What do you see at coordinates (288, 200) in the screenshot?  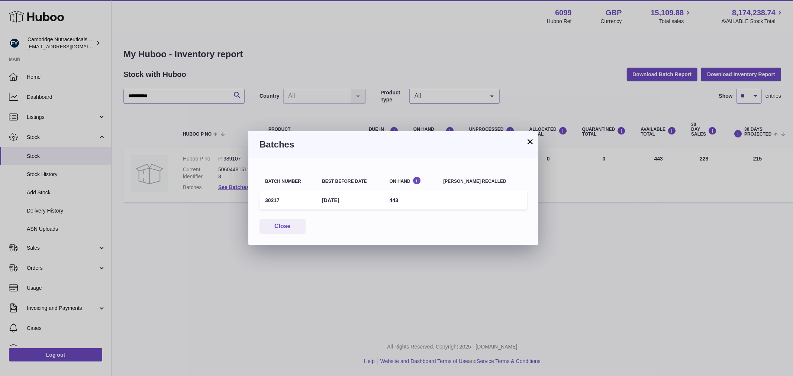 I see `td: 30217` at bounding box center [288, 200].